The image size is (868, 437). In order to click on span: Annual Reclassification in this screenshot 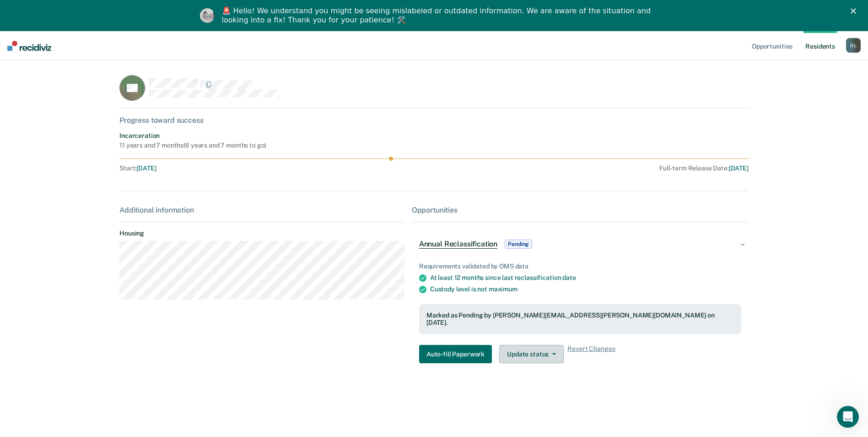, I will do `click(458, 244)`.